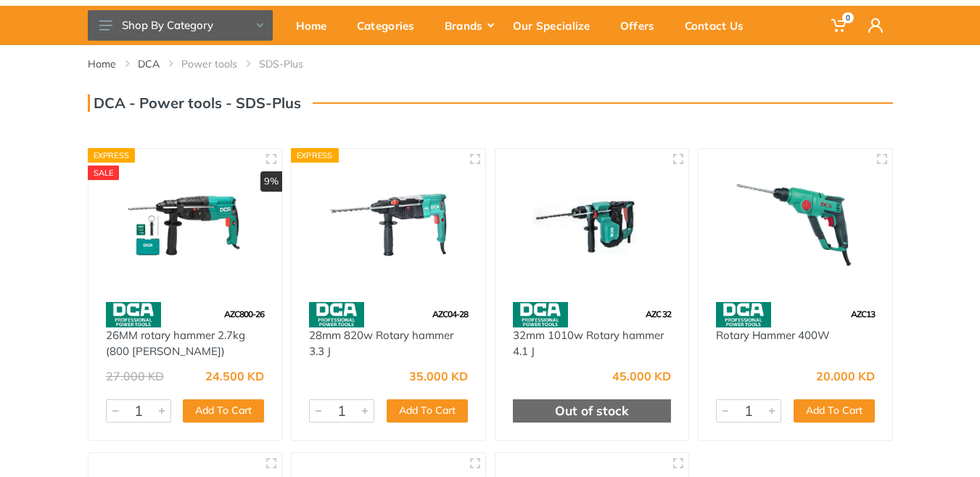  Describe the element at coordinates (135, 376) in the screenshot. I see `div: 27.000 KD` at that location.